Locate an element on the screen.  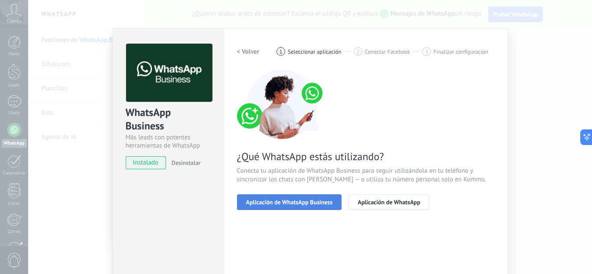
span: Conectar Facebook is located at coordinates (388, 52).